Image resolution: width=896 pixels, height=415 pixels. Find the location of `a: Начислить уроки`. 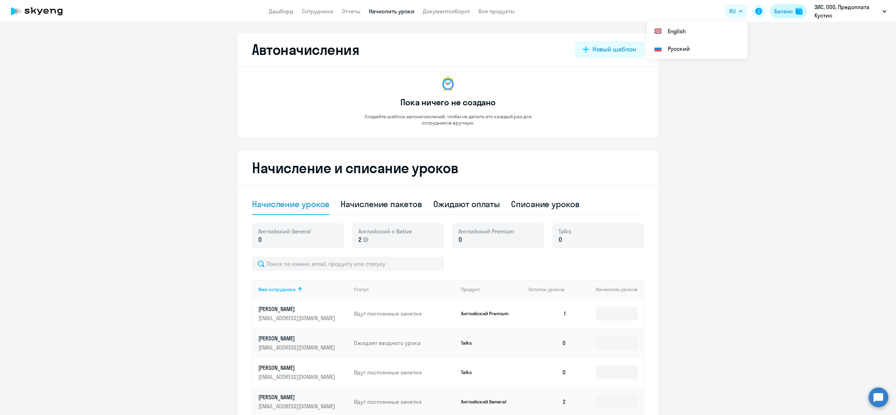

a: Начислить уроки is located at coordinates (392, 11).